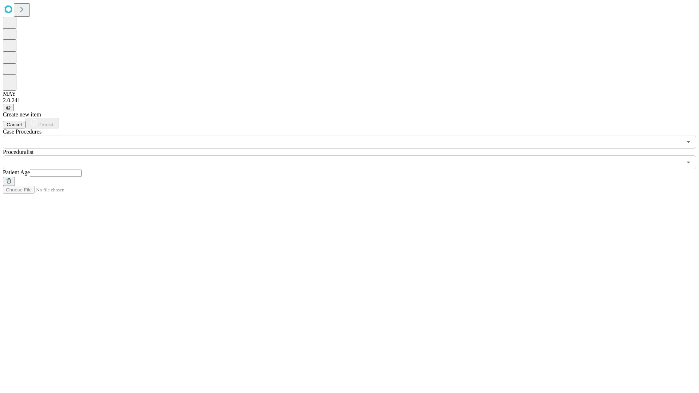 The height and width of the screenshot is (393, 699). What do you see at coordinates (42, 123) in the screenshot?
I see `button: Predict` at bounding box center [42, 123].